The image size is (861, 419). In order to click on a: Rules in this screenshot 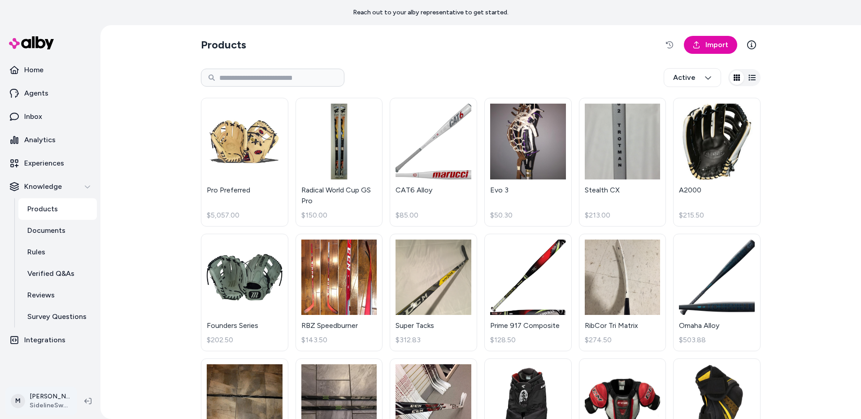, I will do `click(57, 252)`.